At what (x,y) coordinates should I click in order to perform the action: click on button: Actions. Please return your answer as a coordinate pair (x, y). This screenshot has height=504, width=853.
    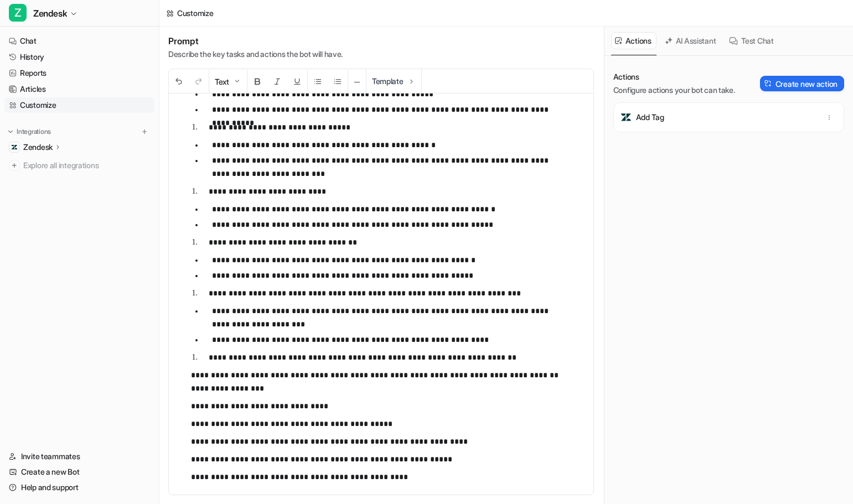
    Looking at the image, I should click on (634, 40).